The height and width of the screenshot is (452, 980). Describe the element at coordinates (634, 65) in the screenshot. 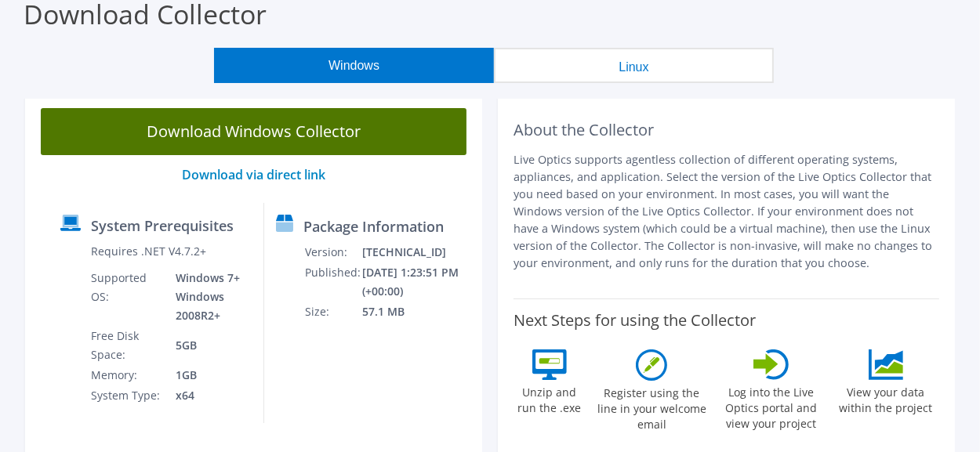

I see `button: Linux` at that location.